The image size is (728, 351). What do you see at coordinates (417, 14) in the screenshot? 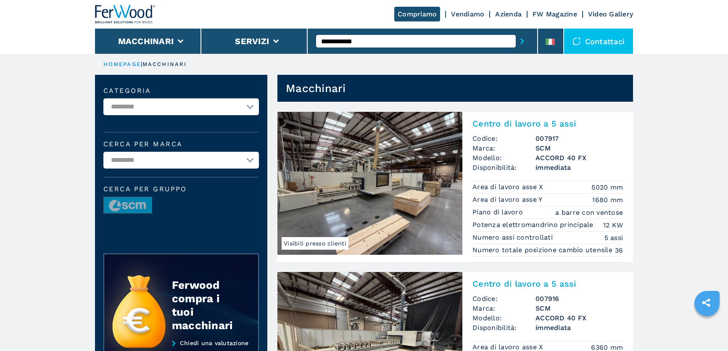
I see `a: Compriamo` at bounding box center [417, 14].